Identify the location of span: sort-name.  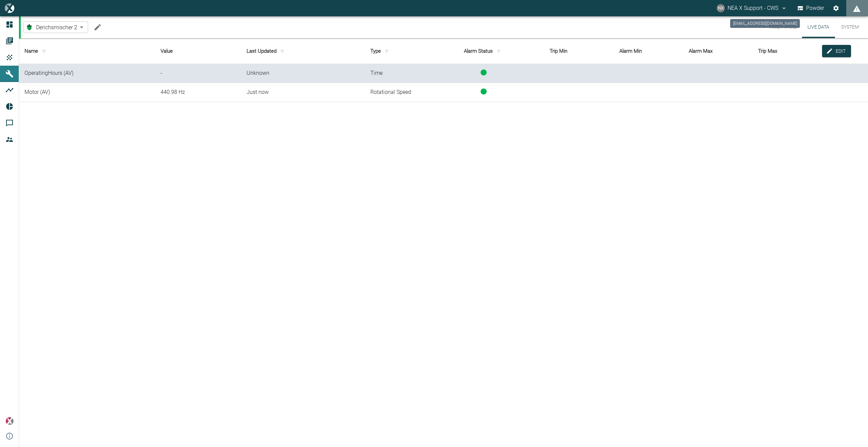
(44, 52).